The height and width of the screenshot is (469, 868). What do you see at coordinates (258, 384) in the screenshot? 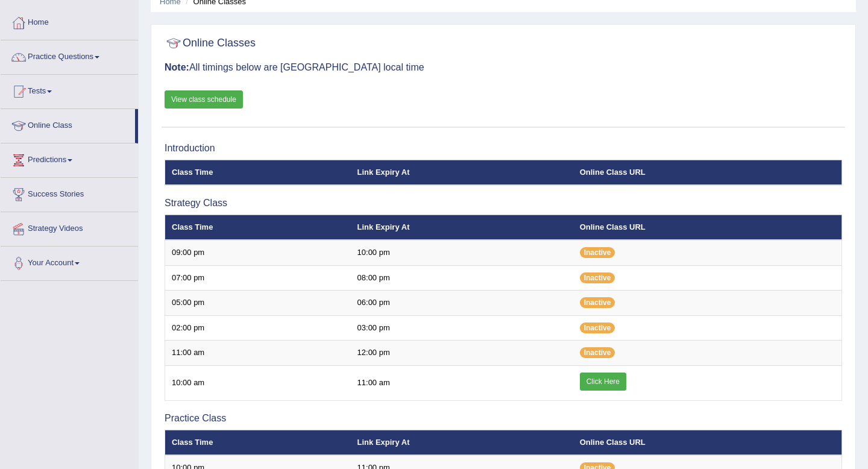
I see `td: 10:00 am` at bounding box center [258, 384].